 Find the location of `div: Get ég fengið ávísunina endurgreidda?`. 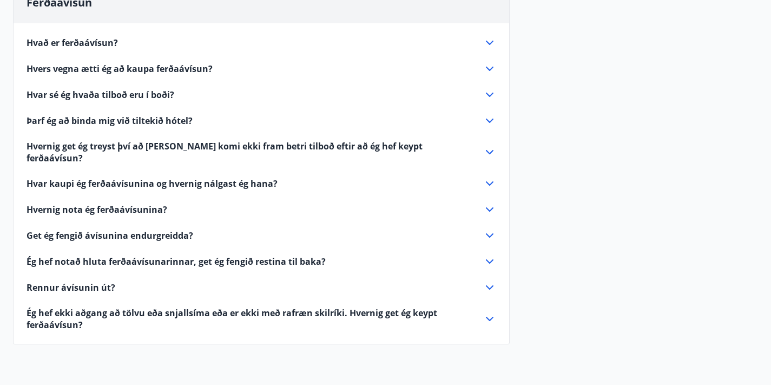

div: Get ég fengið ávísunina endurgreidda? is located at coordinates (261, 235).